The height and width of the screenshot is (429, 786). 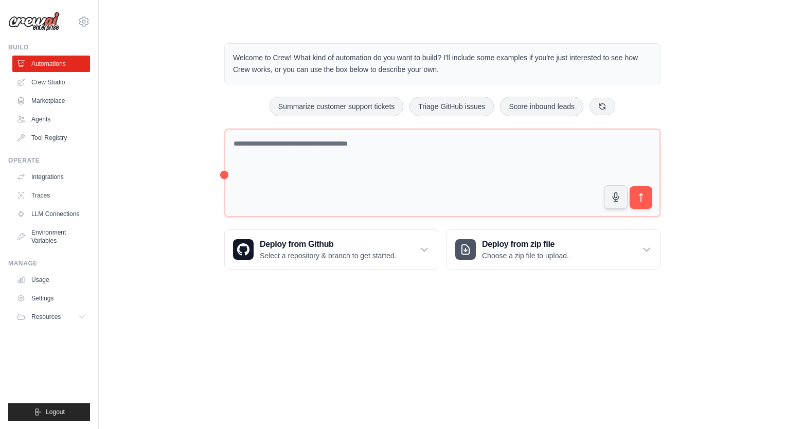 I want to click on a: Settings, so click(x=51, y=298).